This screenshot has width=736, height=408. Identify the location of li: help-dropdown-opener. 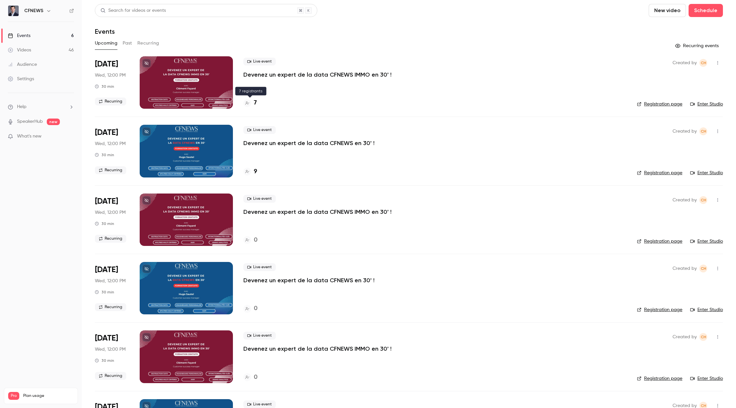
(41, 107).